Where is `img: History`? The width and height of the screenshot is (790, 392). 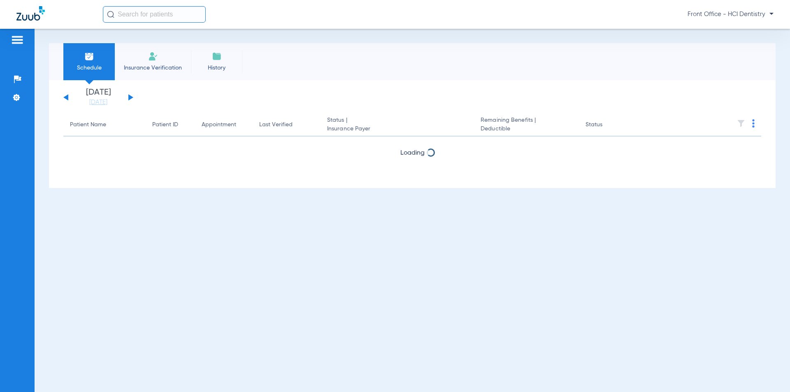 img: History is located at coordinates (217, 56).